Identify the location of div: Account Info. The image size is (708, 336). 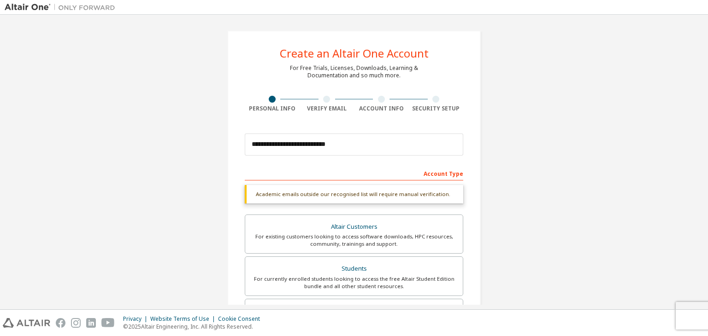
(381, 109).